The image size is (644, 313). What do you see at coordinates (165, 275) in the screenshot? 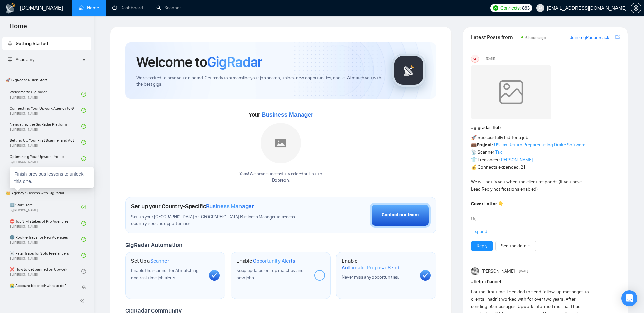
I see `span: Enable the scanner for AI matching and real-time job alerts.` at bounding box center [165, 275].